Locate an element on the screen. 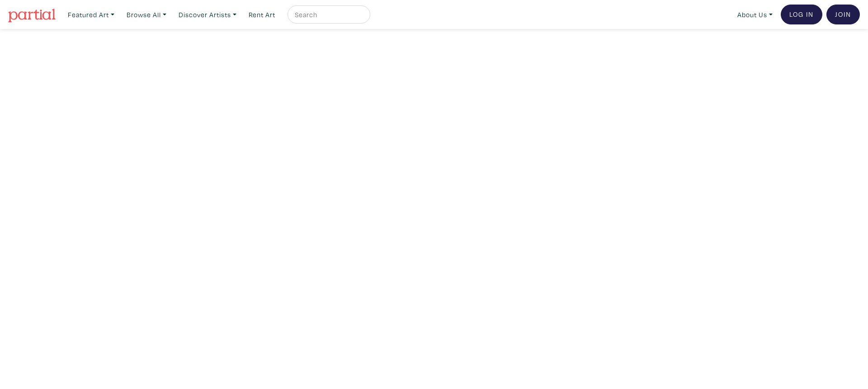  a: Featured Art is located at coordinates (91, 15).